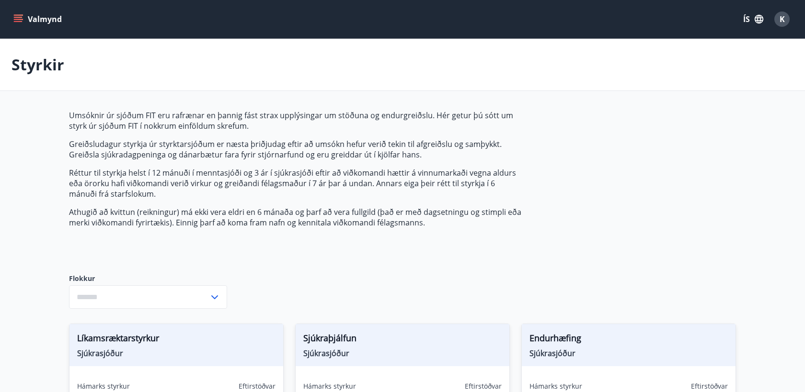 The height and width of the screenshot is (392, 805). I want to click on p: Réttur til styrkja helst í 12 mánuði í menntasjóði og 3 ár í sjúkrasjóði eftir að viðkomandi hætt..., so click(295, 183).